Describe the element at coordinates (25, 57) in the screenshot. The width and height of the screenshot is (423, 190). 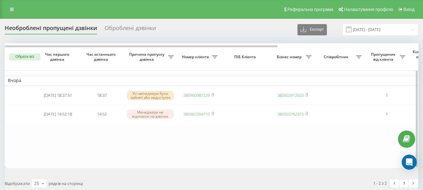
I see `button: Обрати всі` at that location.